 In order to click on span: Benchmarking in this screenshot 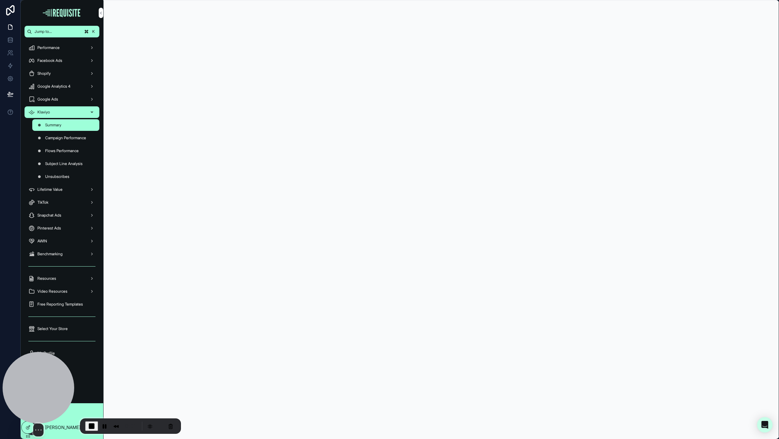, I will do `click(50, 254)`.